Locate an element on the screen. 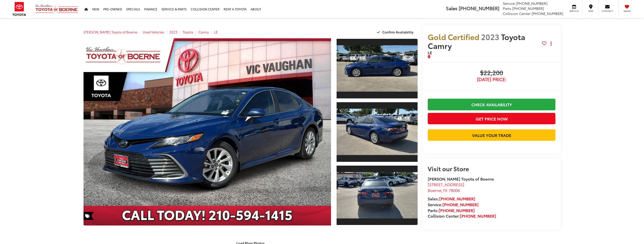 The height and width of the screenshot is (244, 644). span: Parts is located at coordinates (507, 9).